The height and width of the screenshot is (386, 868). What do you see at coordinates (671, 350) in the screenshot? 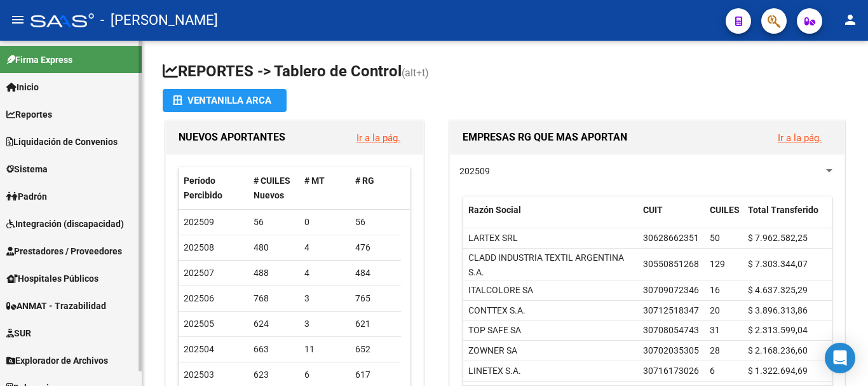
I see `div: 30702035305` at bounding box center [671, 350].